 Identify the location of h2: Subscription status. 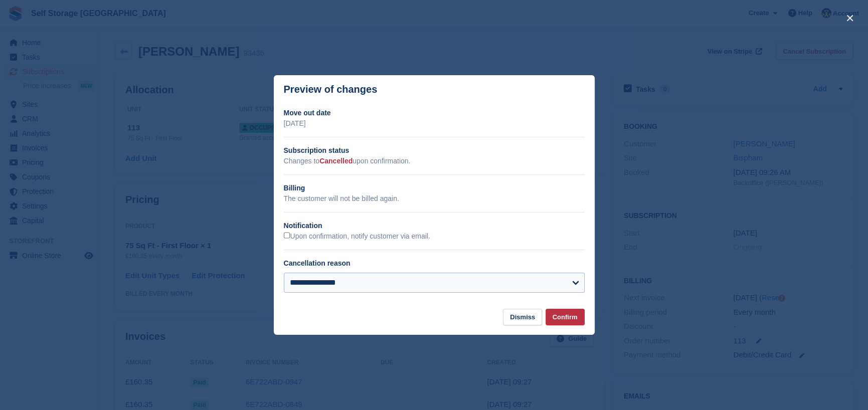
(435, 151).